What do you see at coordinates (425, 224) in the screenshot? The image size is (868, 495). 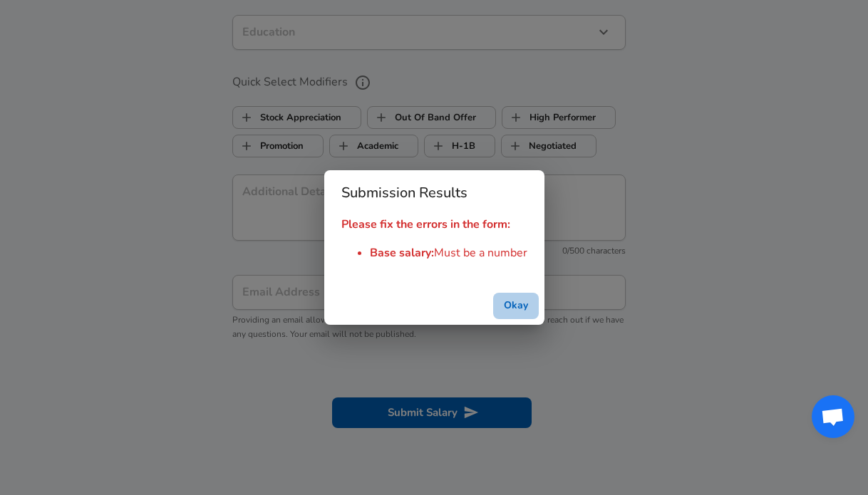 I see `strong: Please fix the errors in the form:` at bounding box center [425, 224].